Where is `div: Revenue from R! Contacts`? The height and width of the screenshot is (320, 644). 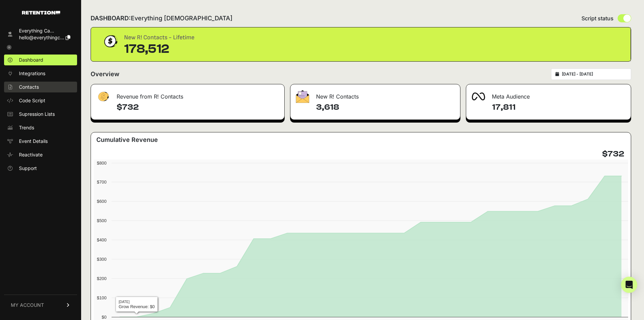 div: Revenue from R! Contacts is located at coordinates (188, 94).